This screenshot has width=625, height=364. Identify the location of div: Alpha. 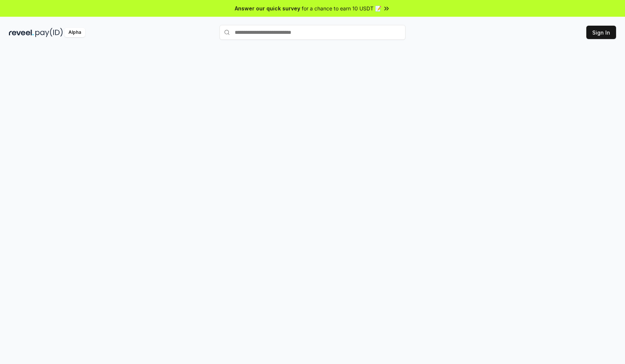
(74, 32).